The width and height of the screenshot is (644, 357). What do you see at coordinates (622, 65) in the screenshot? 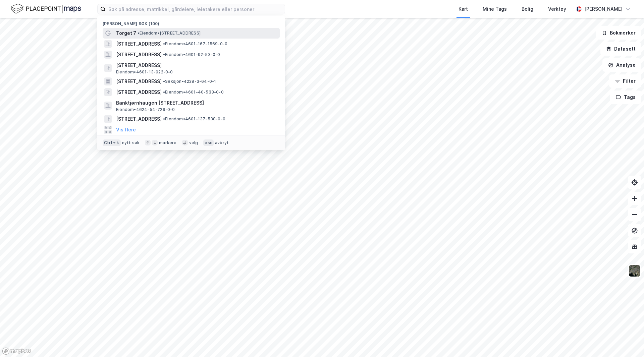
I see `button: Analyse` at bounding box center [622, 65].